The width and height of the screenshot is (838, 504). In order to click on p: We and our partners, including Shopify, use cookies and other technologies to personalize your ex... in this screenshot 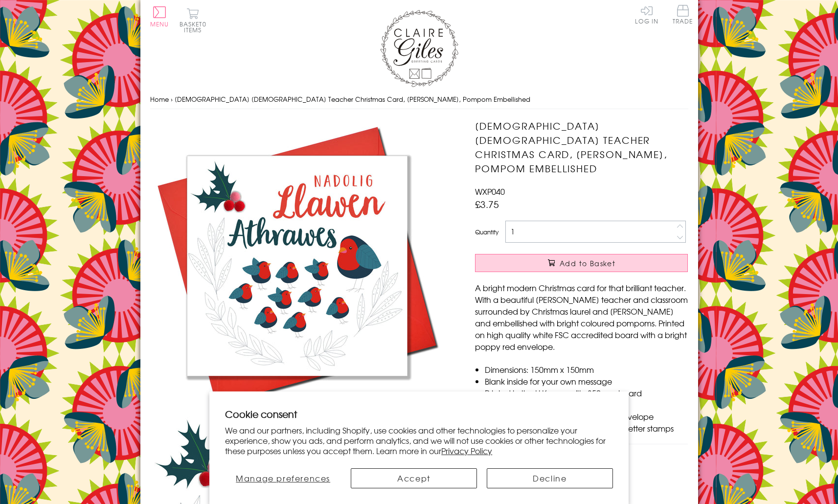, I will do `click(419, 440)`.